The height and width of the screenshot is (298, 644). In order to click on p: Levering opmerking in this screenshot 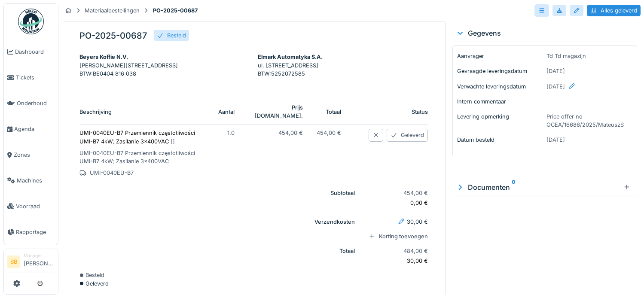, I will do `click(500, 121)`.